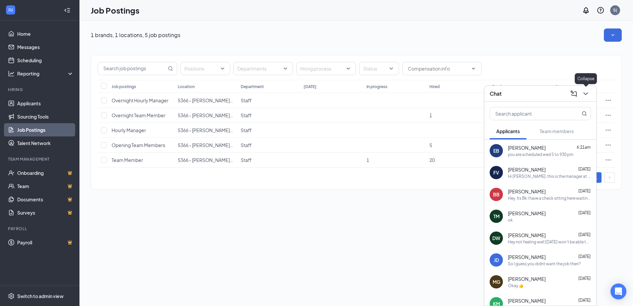  I want to click on a: Talent Network, so click(45, 143).